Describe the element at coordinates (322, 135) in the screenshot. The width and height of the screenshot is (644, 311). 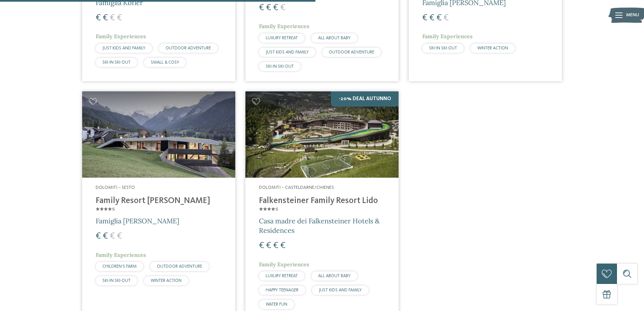
I see `img: Cercate un hotel per famiglie? Qui troverete solo i migliori!` at that location.